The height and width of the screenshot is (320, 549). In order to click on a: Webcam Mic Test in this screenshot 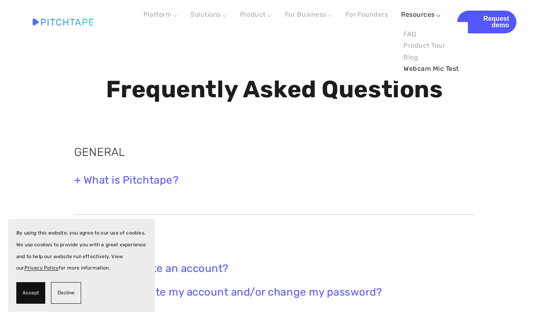, I will do `click(430, 69)`.